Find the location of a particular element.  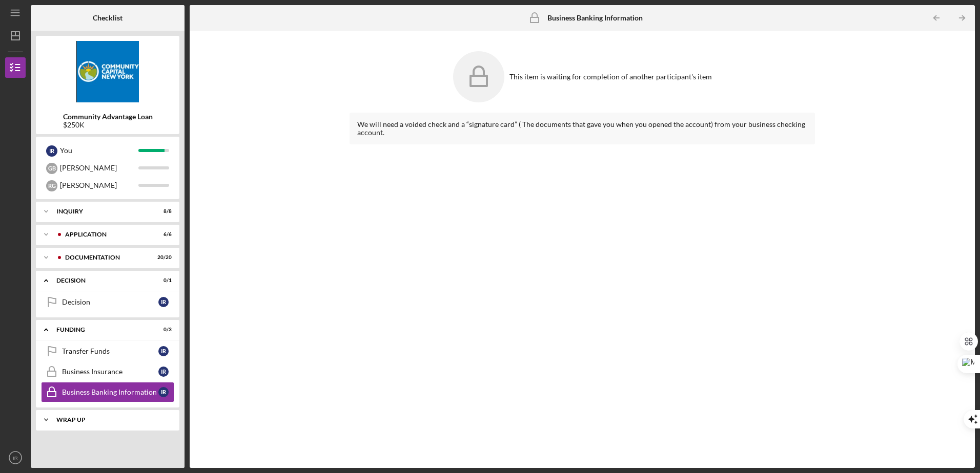

b: Business Banking Information is located at coordinates (595, 18).